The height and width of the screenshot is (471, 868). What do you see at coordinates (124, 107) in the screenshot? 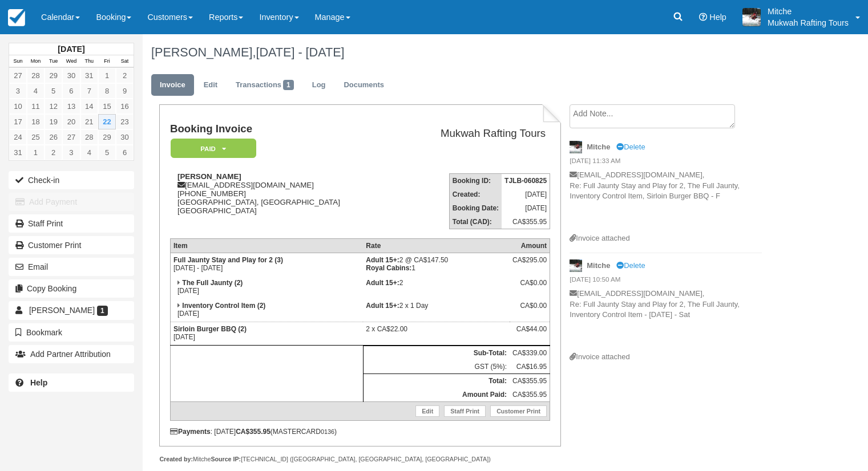
I see `a: 16` at bounding box center [124, 107].